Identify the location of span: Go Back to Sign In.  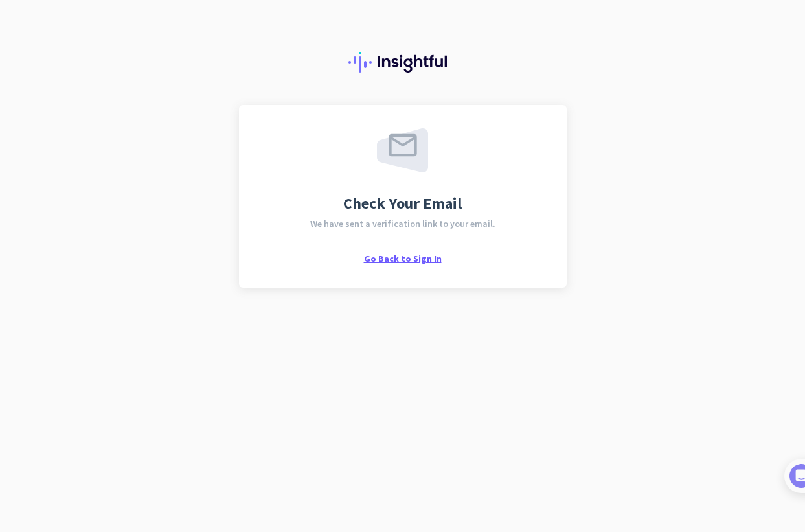
(403, 258).